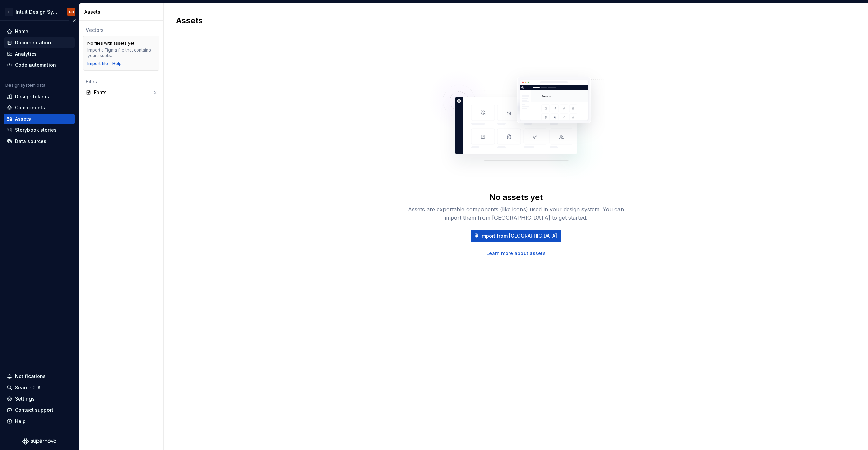 The height and width of the screenshot is (450, 868). What do you see at coordinates (37, 12) in the screenshot?
I see `div: Intuit Design System` at bounding box center [37, 12].